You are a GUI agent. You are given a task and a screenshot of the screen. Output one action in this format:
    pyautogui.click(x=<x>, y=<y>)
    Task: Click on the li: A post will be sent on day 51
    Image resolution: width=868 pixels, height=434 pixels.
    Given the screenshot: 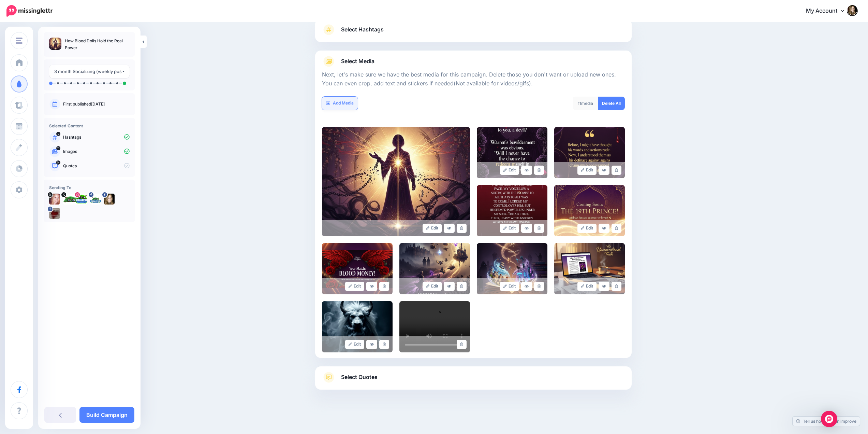 What is the action you would take?
    pyautogui.click(x=91, y=83)
    